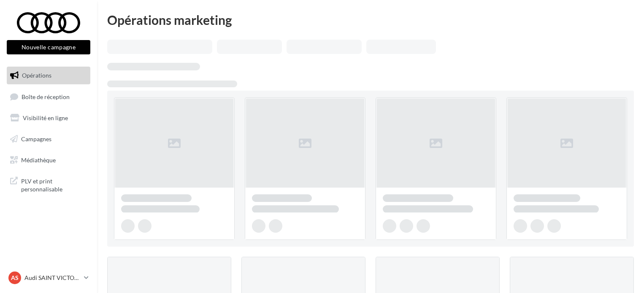 The height and width of the screenshot is (293, 644). What do you see at coordinates (37, 75) in the screenshot?
I see `span: Opérations` at bounding box center [37, 75].